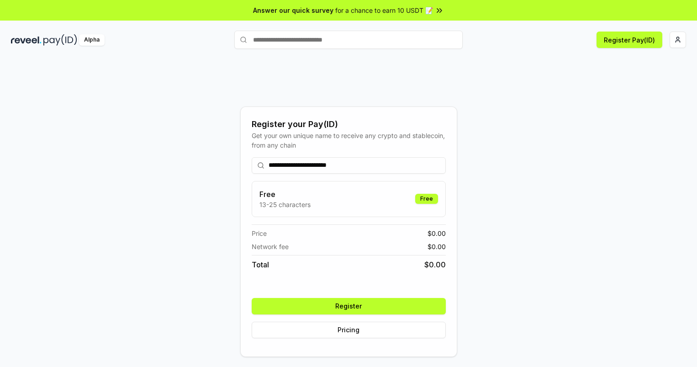 This screenshot has height=367, width=697. What do you see at coordinates (26, 40) in the screenshot?
I see `img: reveel_dark` at bounding box center [26, 40].